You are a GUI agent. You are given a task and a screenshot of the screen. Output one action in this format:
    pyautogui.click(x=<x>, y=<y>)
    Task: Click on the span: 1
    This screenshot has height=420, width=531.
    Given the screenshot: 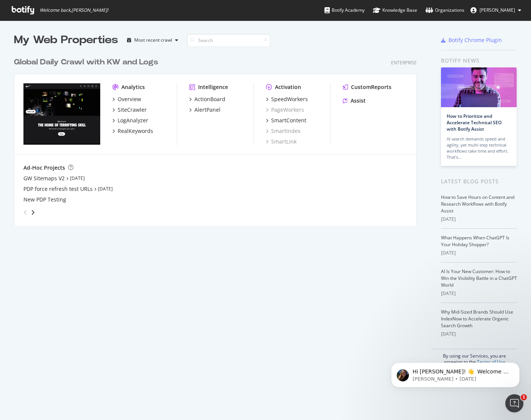 What is the action you would take?
    pyautogui.click(x=524, y=397)
    